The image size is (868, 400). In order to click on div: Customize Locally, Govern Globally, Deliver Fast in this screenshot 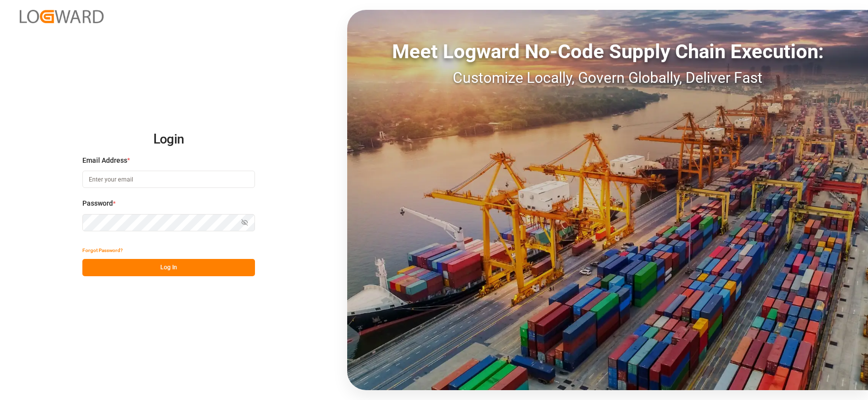, I will do `click(608, 78)`.